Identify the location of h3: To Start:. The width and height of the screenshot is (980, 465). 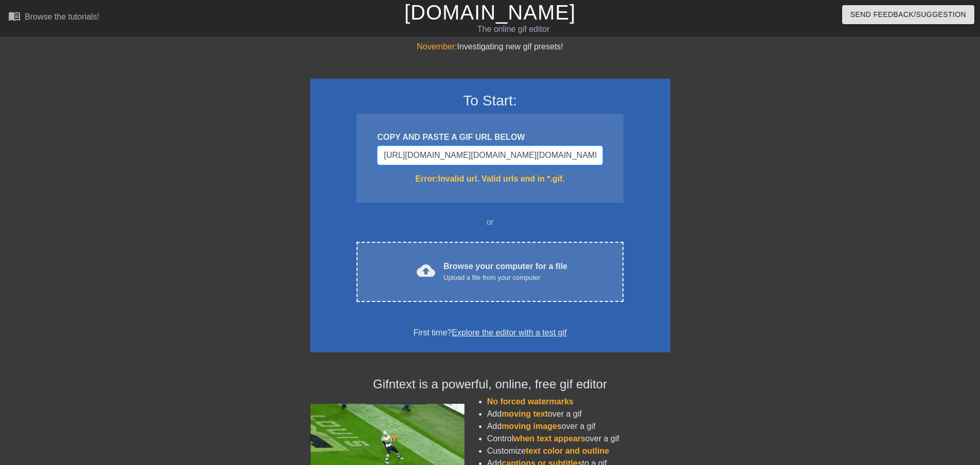
(490, 101).